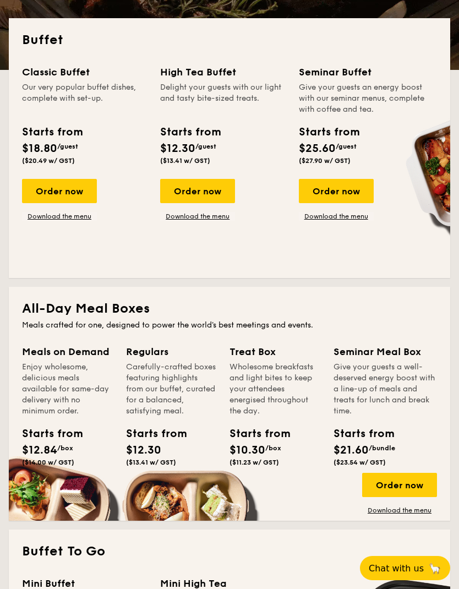 The width and height of the screenshot is (459, 589). I want to click on div: Meals on Demand, so click(67, 352).